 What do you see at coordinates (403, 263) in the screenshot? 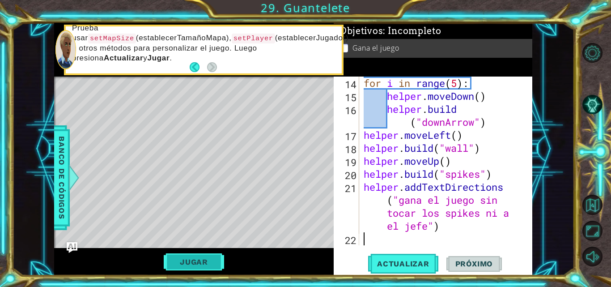
I see `button: Actualizar` at bounding box center [403, 263].